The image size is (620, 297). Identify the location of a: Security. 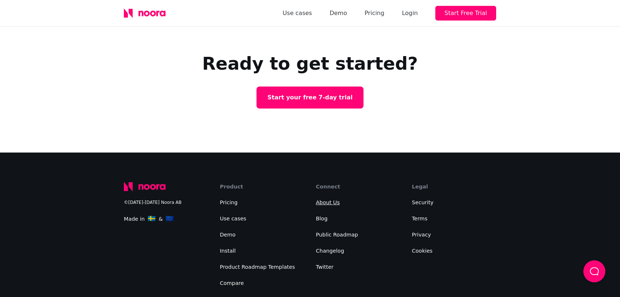
(422, 202).